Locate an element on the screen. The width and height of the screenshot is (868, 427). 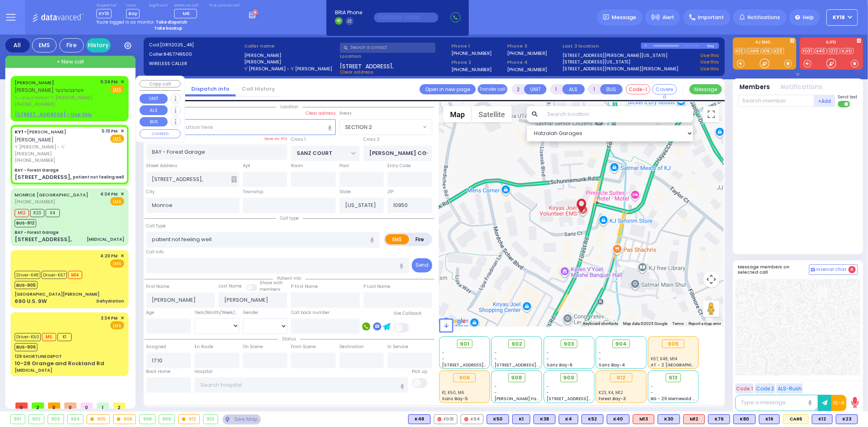
div: K54 is located at coordinates (472, 419).